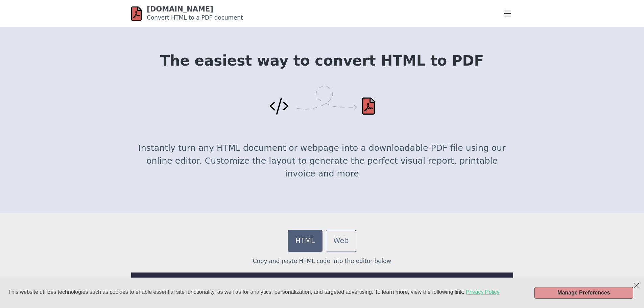 Image resolution: width=644 pixels, height=308 pixels. What do you see at coordinates (237, 292) in the screenshot?
I see `span: This website utilizes technologies such as cookies to enable essential site functionality, as wel...` at bounding box center [237, 292].